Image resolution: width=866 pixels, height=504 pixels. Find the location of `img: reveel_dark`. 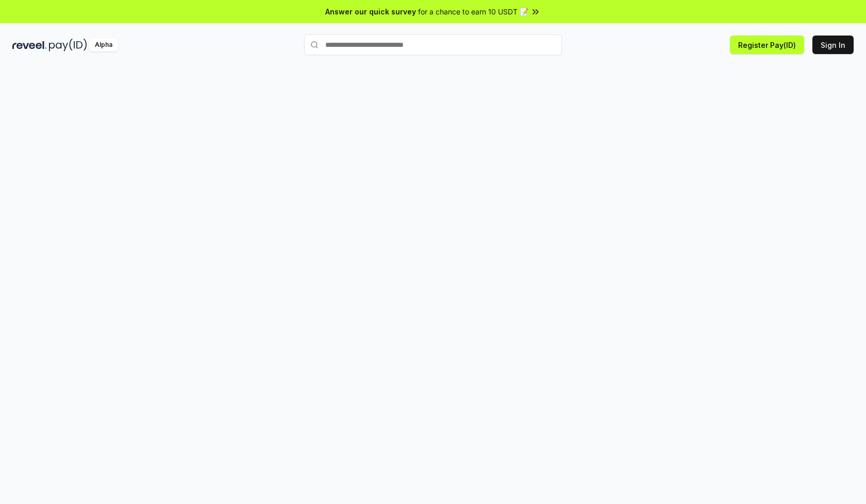

img: reveel_dark is located at coordinates (29, 44).